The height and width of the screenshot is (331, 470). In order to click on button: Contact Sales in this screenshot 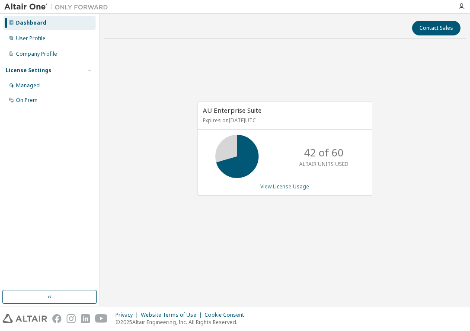, I will do `click(437, 28)`.